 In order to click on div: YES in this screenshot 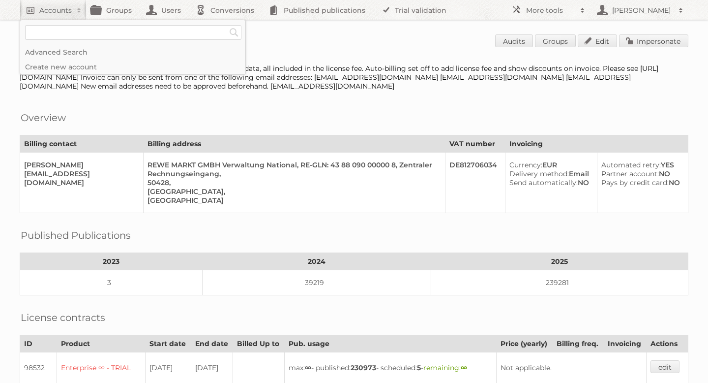, I will do `click(641, 165)`.